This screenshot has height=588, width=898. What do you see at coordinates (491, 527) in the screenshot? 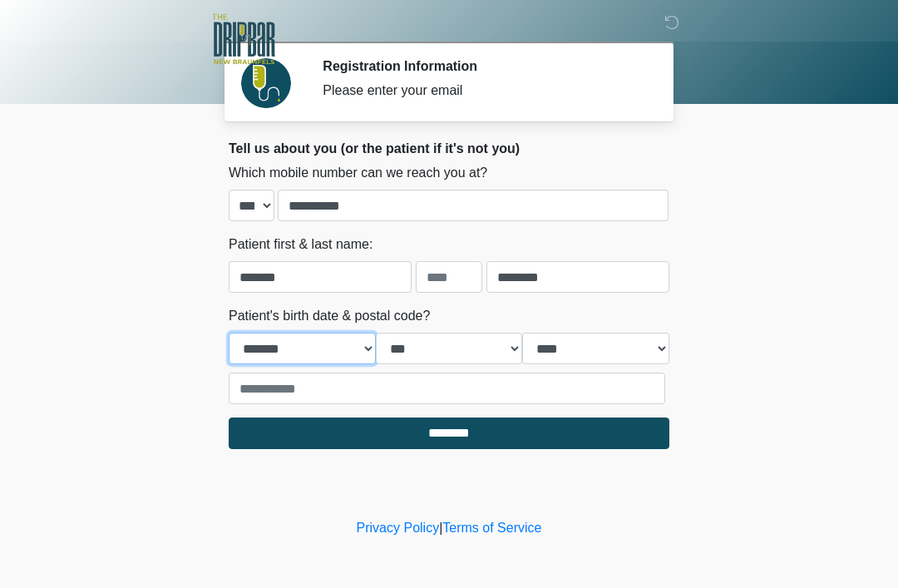
I see `a: Terms of Service` at bounding box center [491, 527].